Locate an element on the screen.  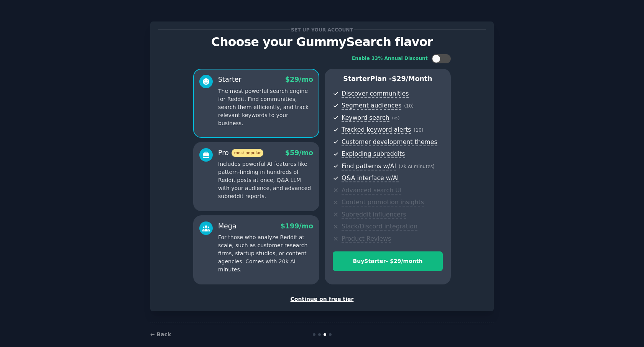
span: Advanced search UI is located at coordinates (372, 190).